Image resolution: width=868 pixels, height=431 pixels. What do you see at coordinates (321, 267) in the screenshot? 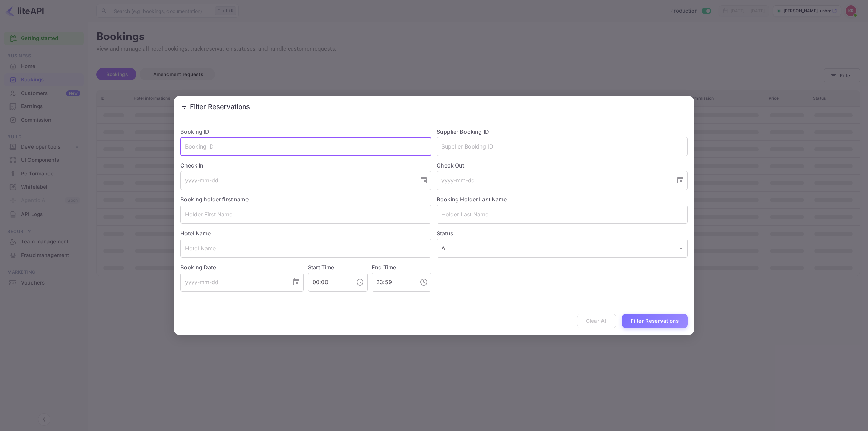
I see `label: Start Time` at bounding box center [321, 267].